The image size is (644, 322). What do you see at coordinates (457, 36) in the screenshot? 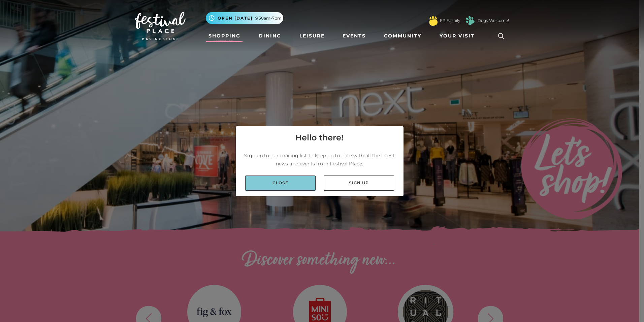
I see `span: Your Visit` at bounding box center [457, 36].